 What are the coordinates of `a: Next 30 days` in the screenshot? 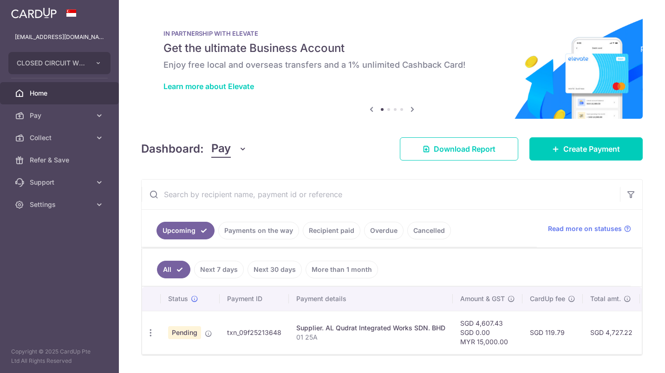 It's located at (274, 270).